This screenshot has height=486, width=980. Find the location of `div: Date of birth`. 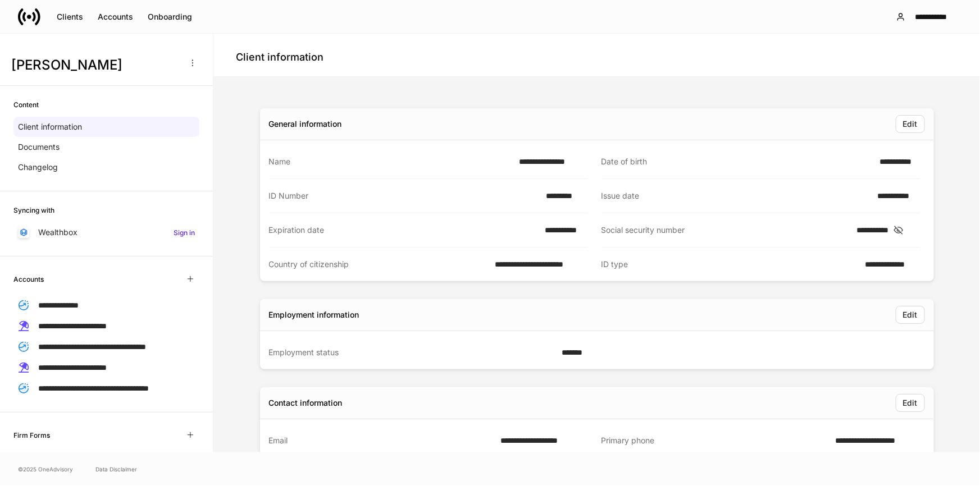

div: Date of birth is located at coordinates (738, 162).